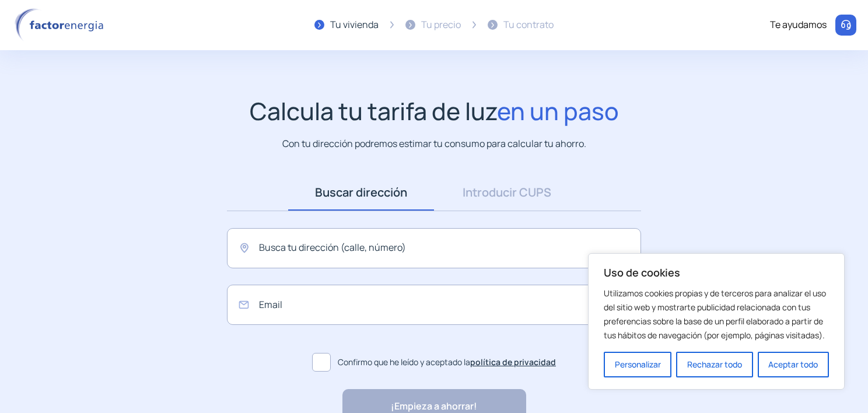 The height and width of the screenshot is (413, 868). What do you see at coordinates (528, 25) in the screenshot?
I see `div: Tu contrato` at bounding box center [528, 25].